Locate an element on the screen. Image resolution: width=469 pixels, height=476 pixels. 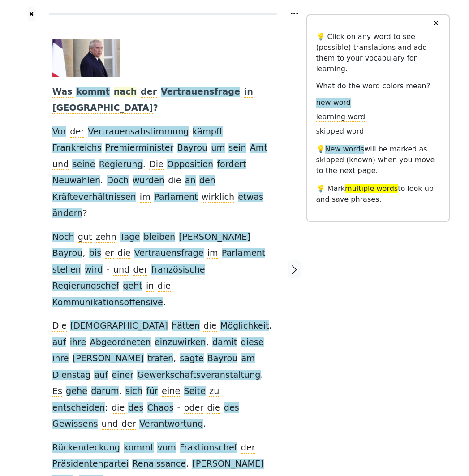
span: Fraktionschef is located at coordinates (209, 448).